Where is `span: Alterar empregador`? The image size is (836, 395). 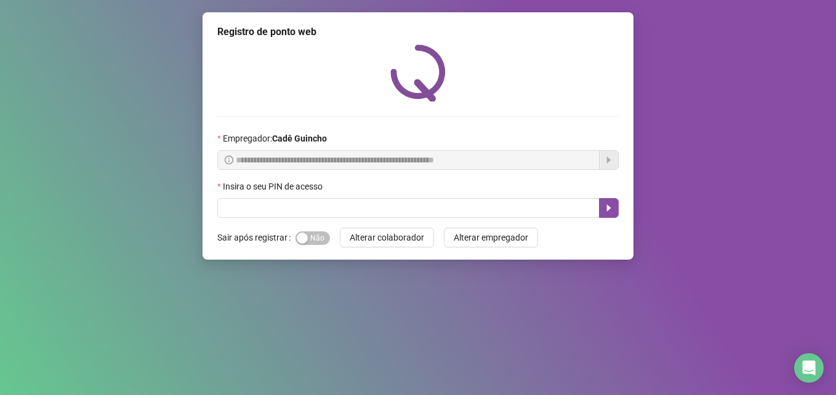
span: Alterar empregador is located at coordinates (491, 238).